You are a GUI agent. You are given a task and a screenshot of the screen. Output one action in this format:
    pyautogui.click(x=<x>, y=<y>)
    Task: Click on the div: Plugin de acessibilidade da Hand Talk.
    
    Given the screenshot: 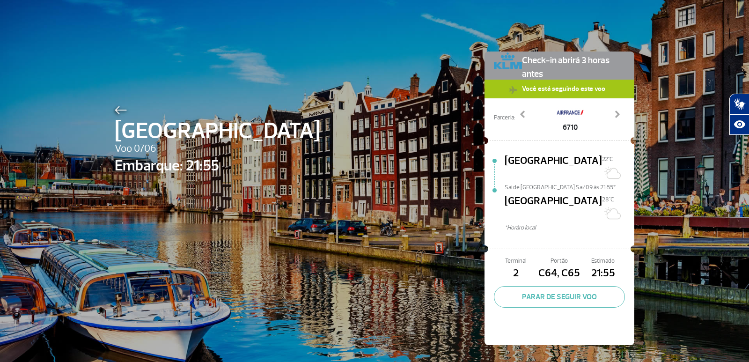 What is the action you would take?
    pyautogui.click(x=739, y=114)
    